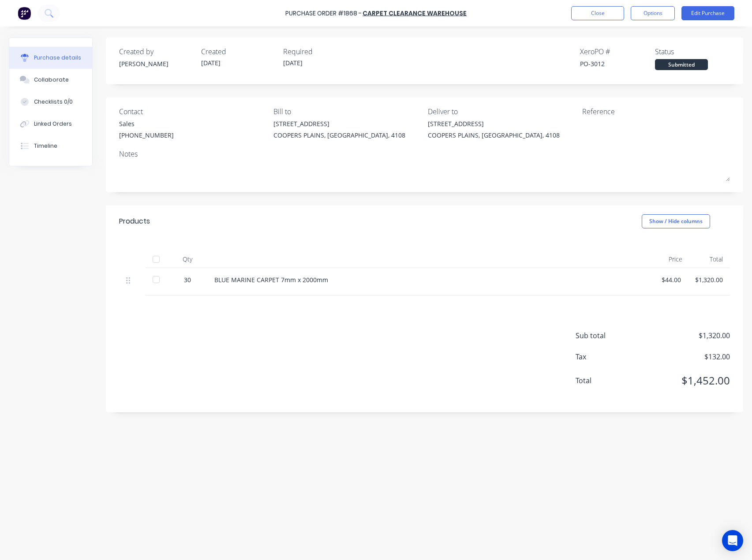 The width and height of the screenshot is (752, 560). Describe the element at coordinates (618, 52) in the screenshot. I see `div: Xero PO #` at that location.